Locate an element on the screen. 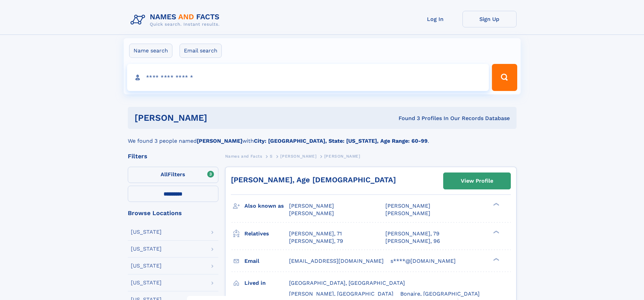 This screenshot has height=300, width=644. a: View Profile is located at coordinates (477, 181).